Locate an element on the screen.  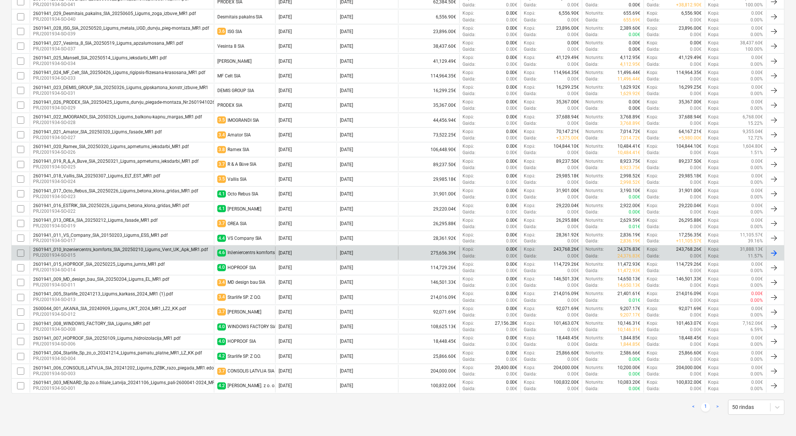
p: PRJ2001934-SO-029 is located at coordinates (134, 108).